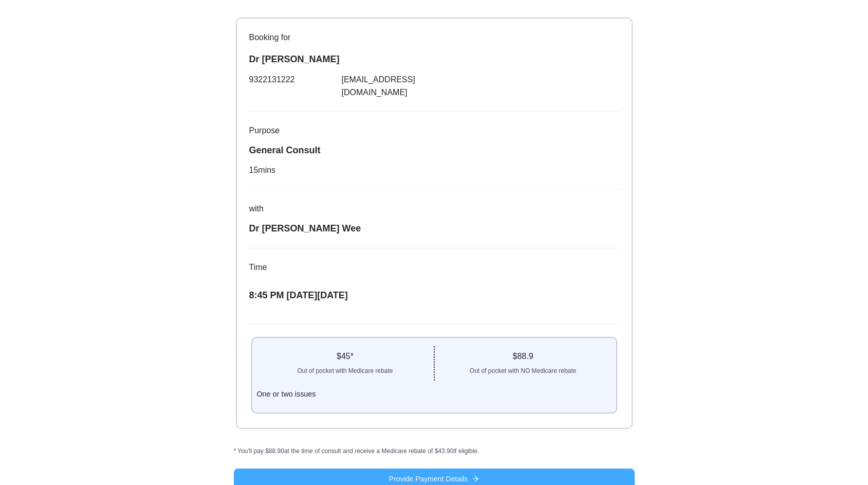 This screenshot has width=868, height=485. I want to click on div: Out of pocket with NO Medicare rebate, so click(523, 369).